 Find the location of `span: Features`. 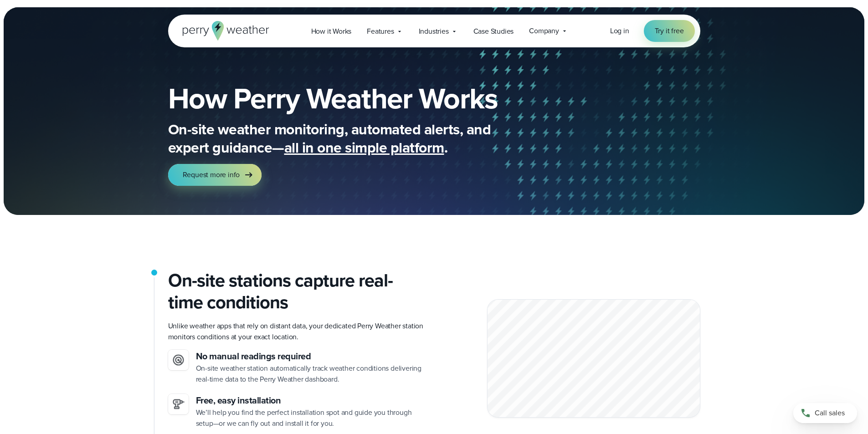

span: Features is located at coordinates (380, 31).